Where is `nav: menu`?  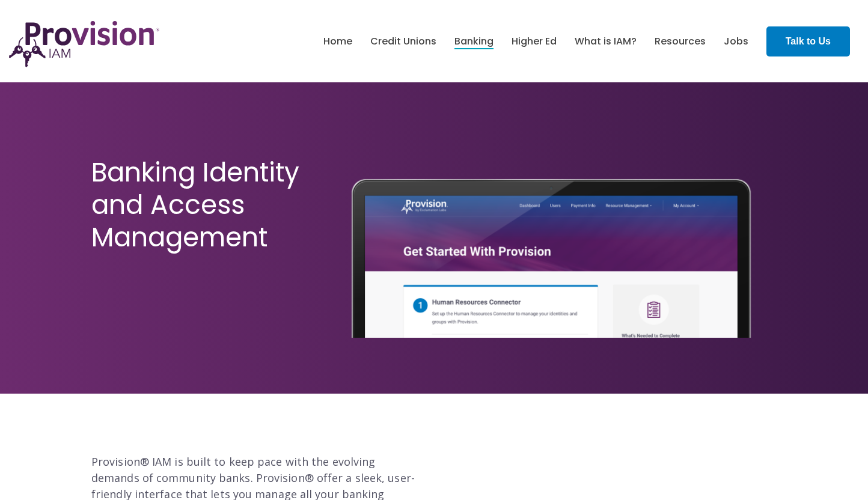
nav: menu is located at coordinates (536, 41).